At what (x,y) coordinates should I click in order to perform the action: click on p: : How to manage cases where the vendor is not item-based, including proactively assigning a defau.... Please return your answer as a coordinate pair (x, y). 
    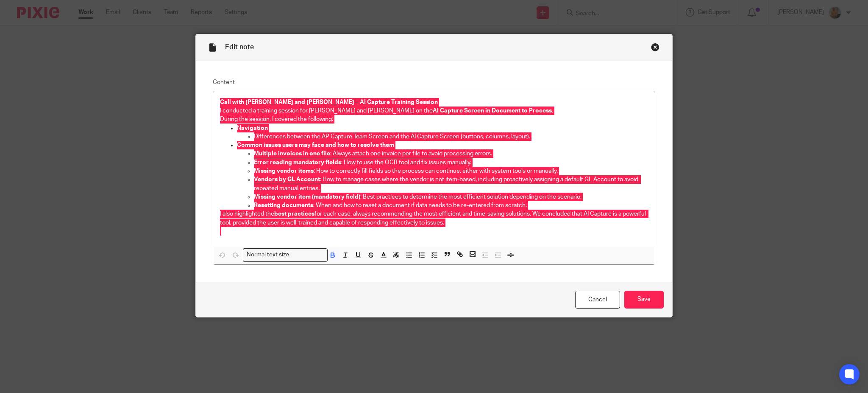
    Looking at the image, I should click on (451, 184).